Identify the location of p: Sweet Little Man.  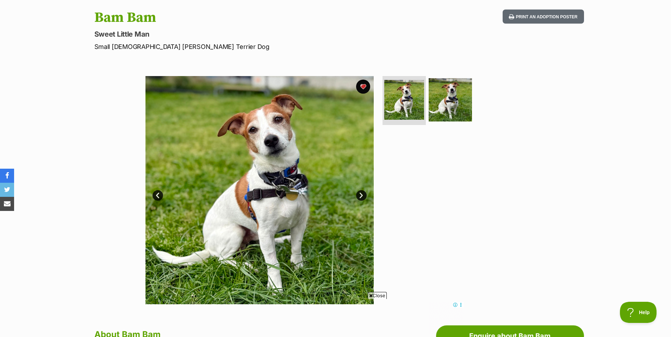
(243, 34).